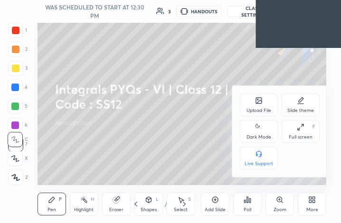  What do you see at coordinates (314, 127) in the screenshot?
I see `div: F` at bounding box center [314, 127].